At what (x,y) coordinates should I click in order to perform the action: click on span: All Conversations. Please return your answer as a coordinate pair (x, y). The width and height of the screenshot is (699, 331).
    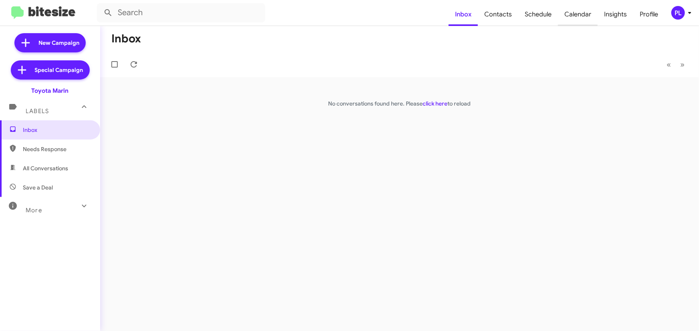
    Looking at the image, I should click on (45, 169).